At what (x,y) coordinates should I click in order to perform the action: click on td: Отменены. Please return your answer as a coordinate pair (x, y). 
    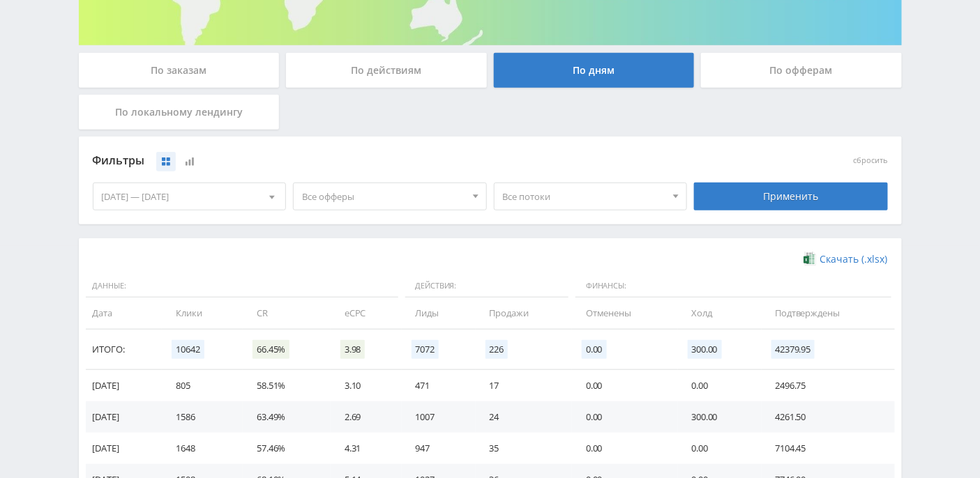
    Looking at the image, I should click on (624, 313).